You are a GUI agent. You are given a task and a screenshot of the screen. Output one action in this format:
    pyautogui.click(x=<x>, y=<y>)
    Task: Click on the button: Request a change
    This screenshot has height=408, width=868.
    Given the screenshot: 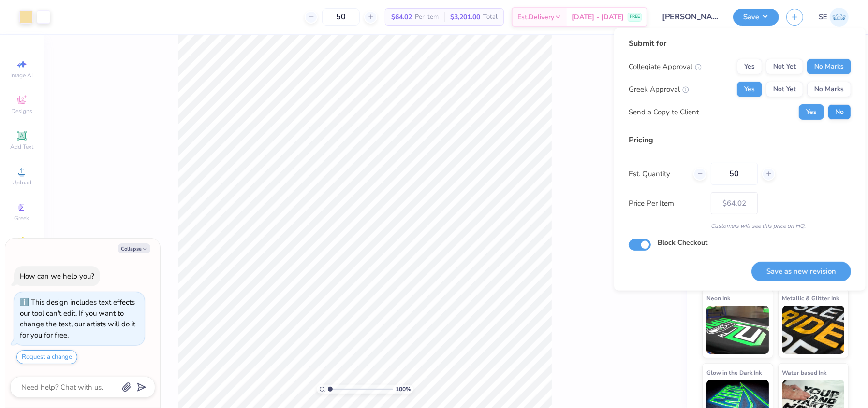 What is the action you would take?
    pyautogui.click(x=47, y=357)
    